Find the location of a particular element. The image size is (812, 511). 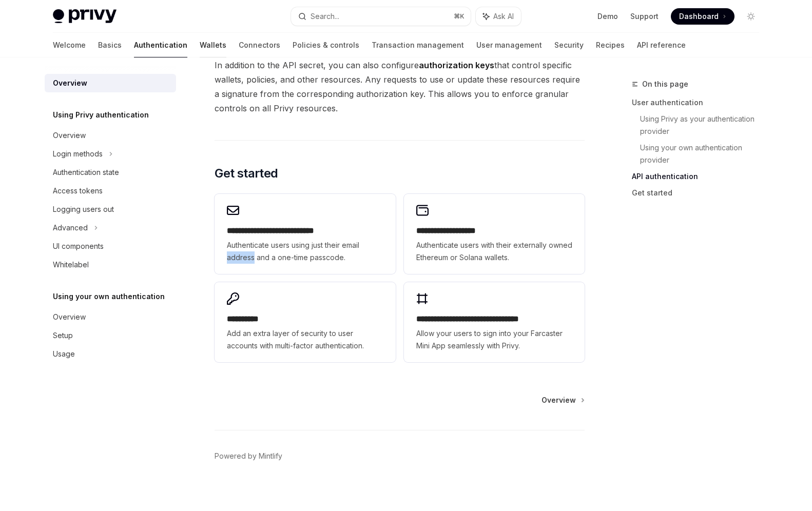

div: Access tokens is located at coordinates (78, 191).